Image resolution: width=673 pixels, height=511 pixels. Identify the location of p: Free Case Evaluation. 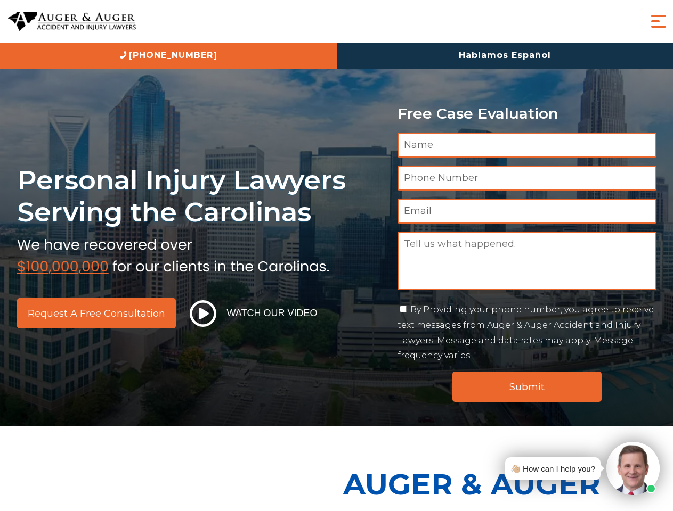
(527, 113).